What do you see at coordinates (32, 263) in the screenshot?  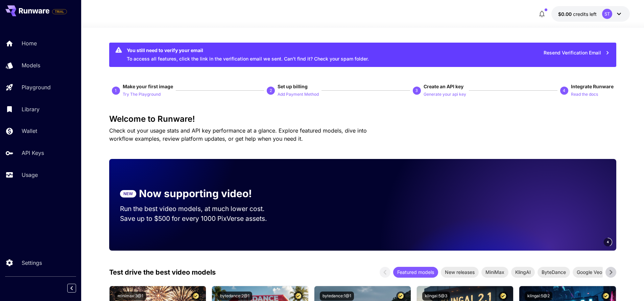 I see `p: Settings` at bounding box center [32, 263].